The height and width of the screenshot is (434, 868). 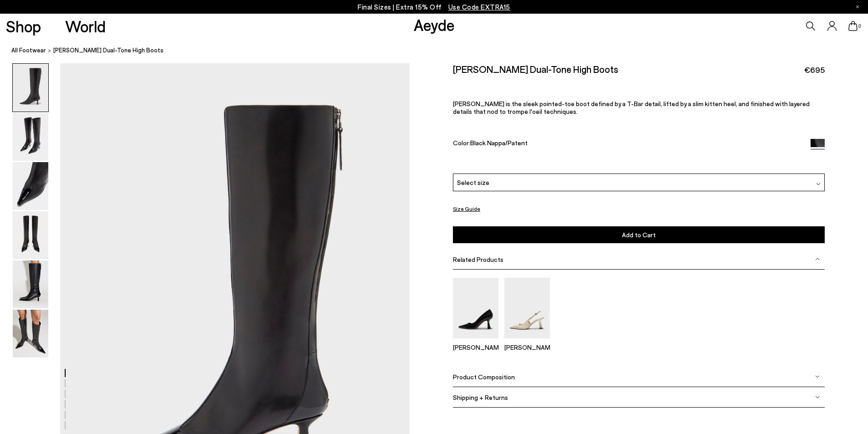 What do you see at coordinates (478, 259) in the screenshot?
I see `span: Related Products` at bounding box center [478, 259].